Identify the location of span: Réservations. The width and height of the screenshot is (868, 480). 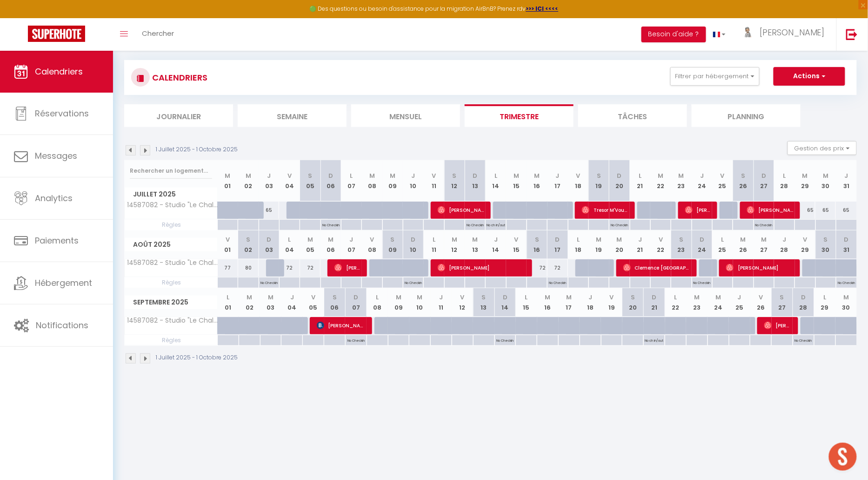
(62, 113).